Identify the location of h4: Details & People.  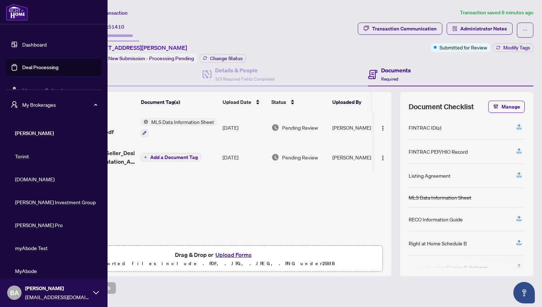
(245, 70).